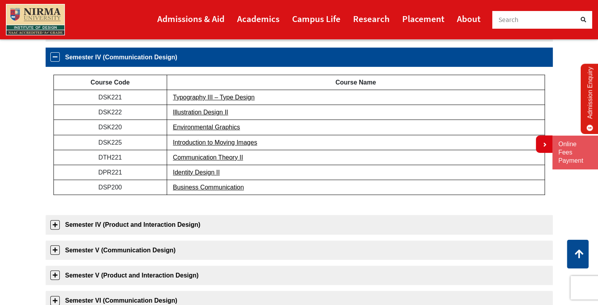 The image size is (598, 305). Describe the element at coordinates (299, 275) in the screenshot. I see `a: Semester V (Product and Interaction Design)` at that location.